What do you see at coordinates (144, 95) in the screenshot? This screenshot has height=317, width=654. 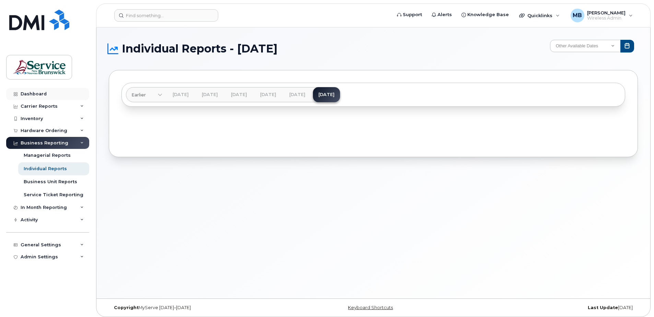 I see `a: Earlier` at bounding box center [144, 95].